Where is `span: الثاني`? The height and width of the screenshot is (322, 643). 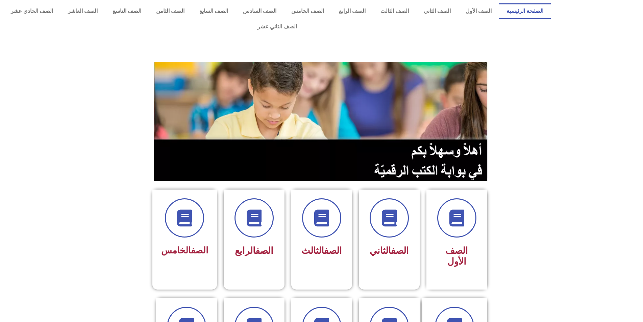
span: الثاني is located at coordinates (389, 251).